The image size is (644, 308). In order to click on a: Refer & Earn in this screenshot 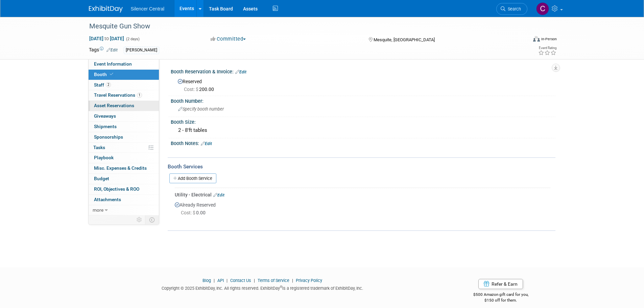, I will do `click(500, 284)`.